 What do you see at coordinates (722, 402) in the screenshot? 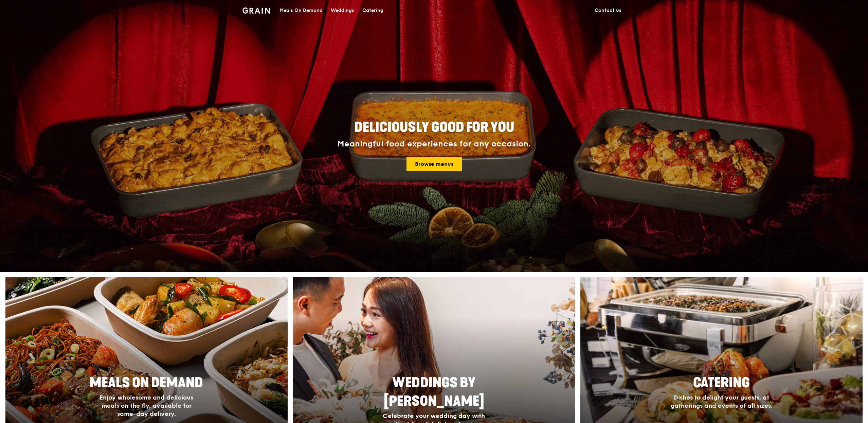
I see `span: Dishes to delight your guests, at gatherings and events of all sizes.` at bounding box center [722, 402].